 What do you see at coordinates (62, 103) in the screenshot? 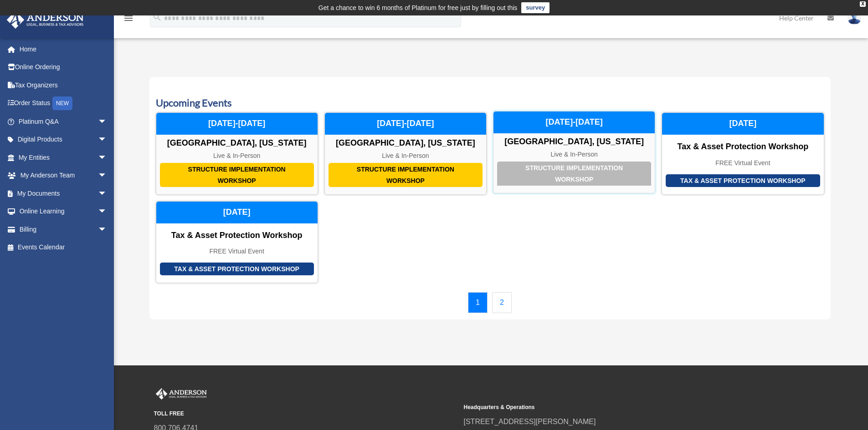
I see `div: NEW` at bounding box center [62, 103].